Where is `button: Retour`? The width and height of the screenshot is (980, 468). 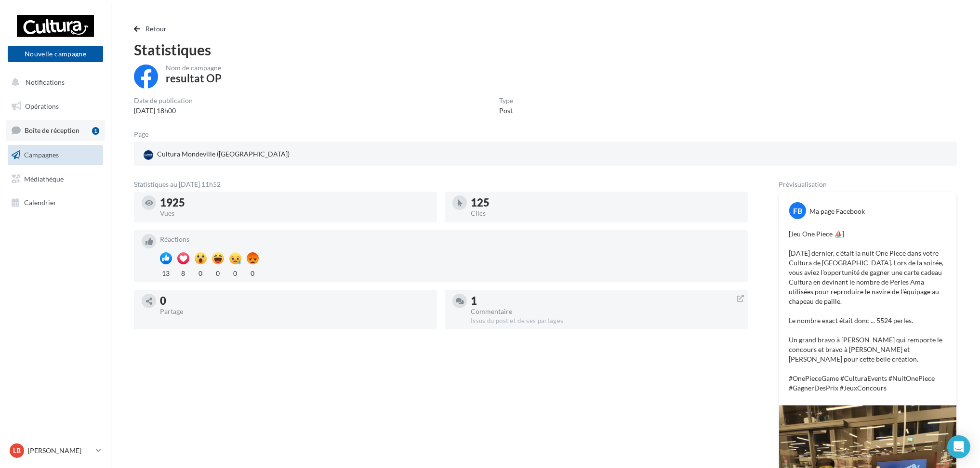 button: Retour is located at coordinates (152, 29).